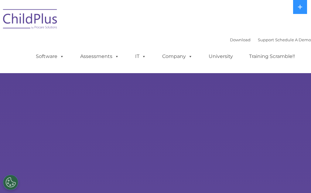 This screenshot has width=311, height=193. What do you see at coordinates (293, 40) in the screenshot?
I see `a: Schedule A Demo` at bounding box center [293, 40].